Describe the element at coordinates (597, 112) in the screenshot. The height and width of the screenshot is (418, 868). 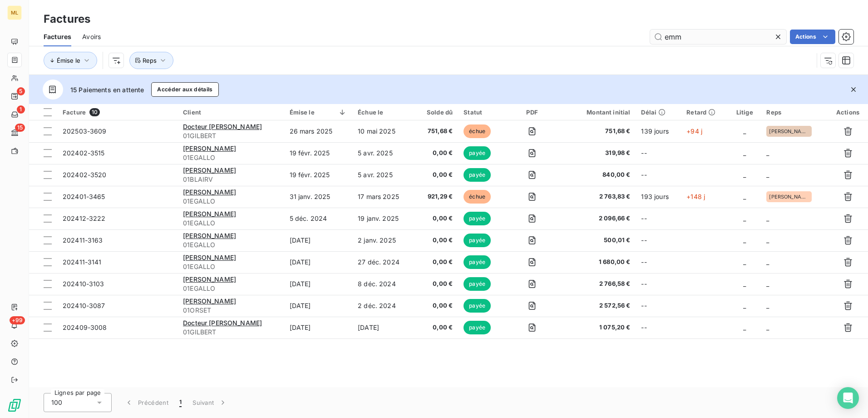
I see `div: Montant initial` at that location.